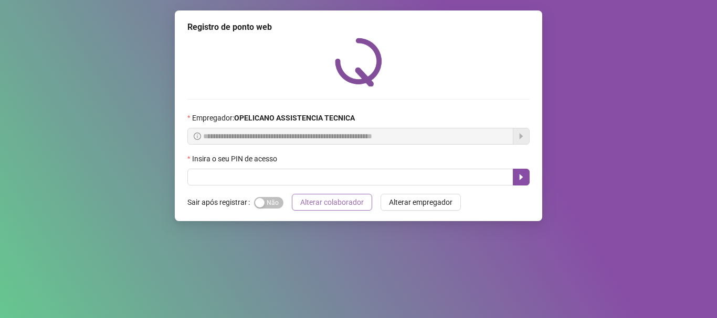 This screenshot has height=318, width=717. Describe the element at coordinates (521, 177) in the screenshot. I see `span: caret-right` at that location.